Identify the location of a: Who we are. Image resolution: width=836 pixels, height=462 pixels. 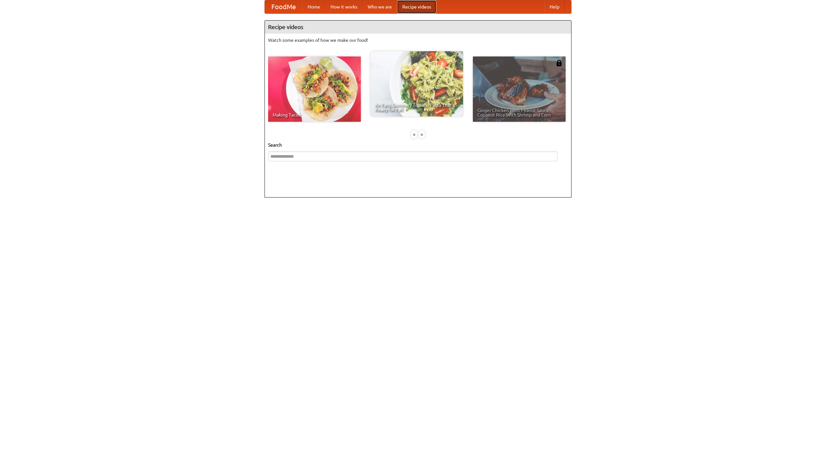
(380, 7).